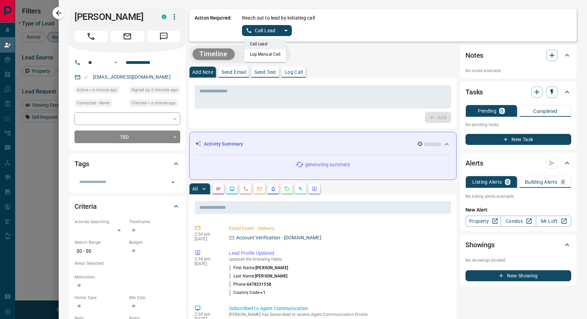 The width and height of the screenshot is (587, 319). What do you see at coordinates (474, 92) in the screenshot?
I see `h2: Tasks` at bounding box center [474, 92].